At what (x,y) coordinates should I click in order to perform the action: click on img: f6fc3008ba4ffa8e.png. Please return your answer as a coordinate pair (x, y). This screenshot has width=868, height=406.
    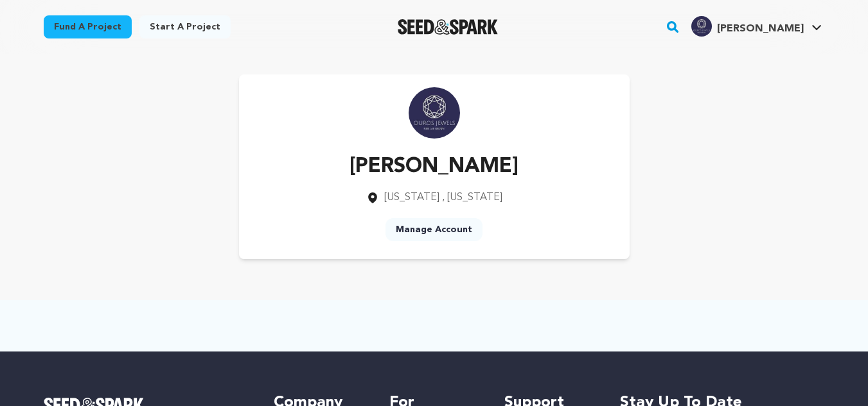
    Looking at the image, I should click on (701, 26).